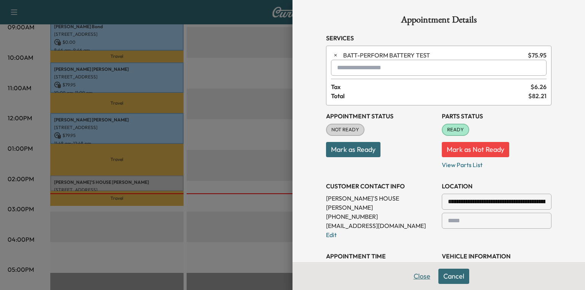 This screenshot has width=585, height=290. I want to click on span: Tax, so click(431, 87).